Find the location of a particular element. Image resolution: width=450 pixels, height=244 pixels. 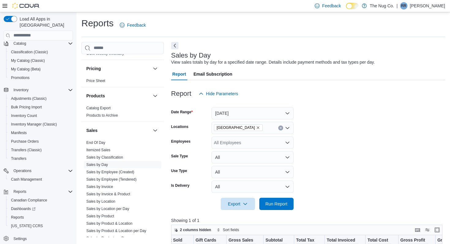

span: Cash Management is located at coordinates (26, 179).